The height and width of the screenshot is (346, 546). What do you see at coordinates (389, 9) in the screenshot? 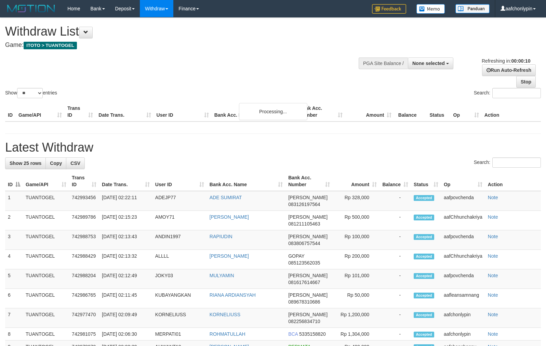
I see `img: Feedback.jpg` at bounding box center [389, 9].